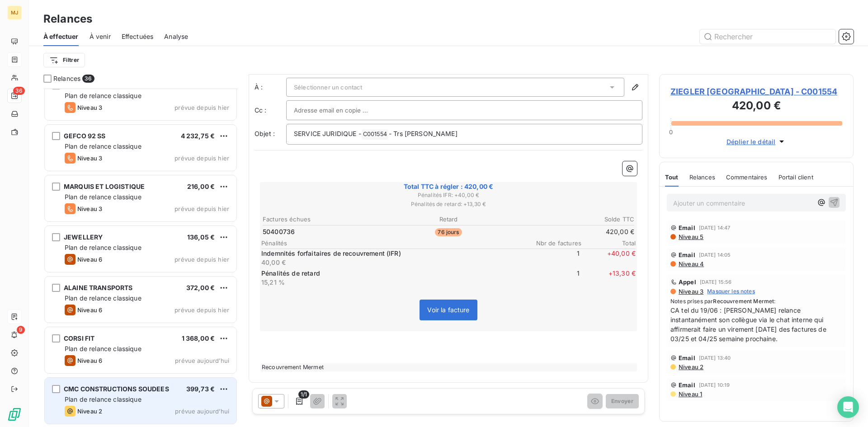  I want to click on span: Notes prises par :, so click(756, 301).